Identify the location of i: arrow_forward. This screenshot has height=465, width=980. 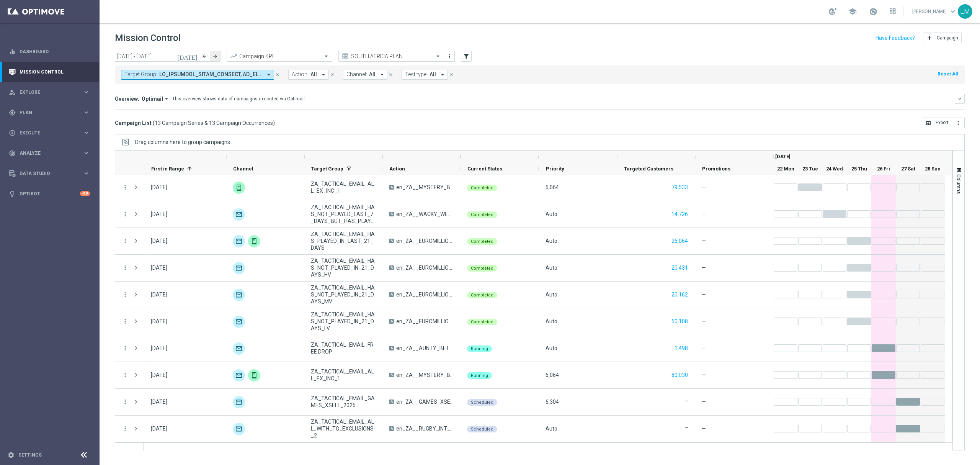
(215, 56).